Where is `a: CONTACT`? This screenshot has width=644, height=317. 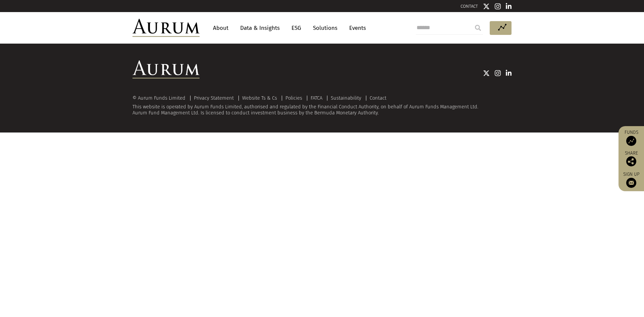
a: CONTACT is located at coordinates (470, 6).